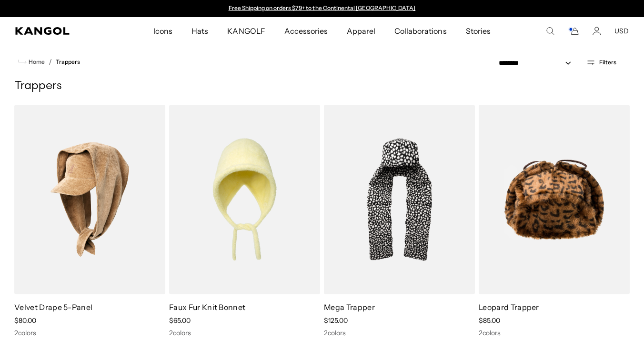  I want to click on a: Home, so click(31, 62).